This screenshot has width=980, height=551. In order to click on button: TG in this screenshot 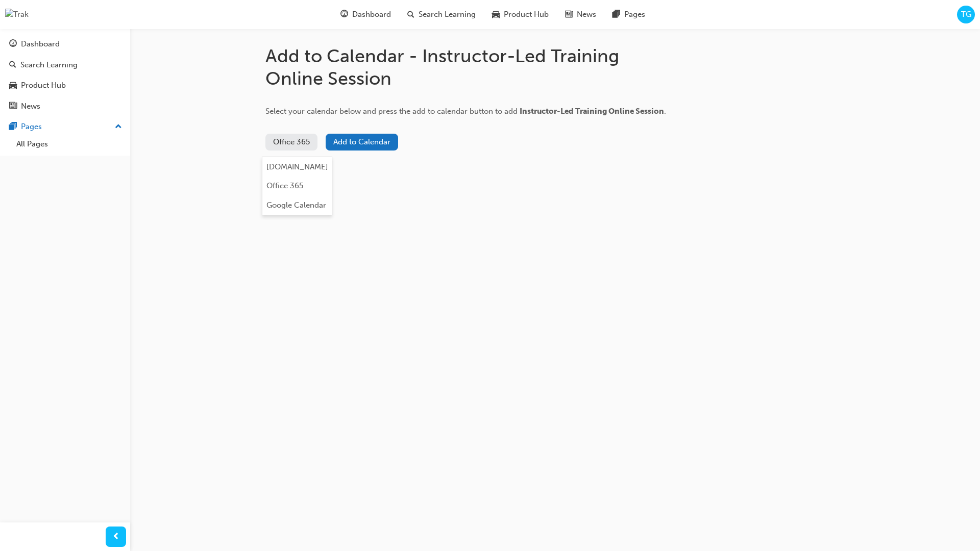, I will do `click(965, 14)`.